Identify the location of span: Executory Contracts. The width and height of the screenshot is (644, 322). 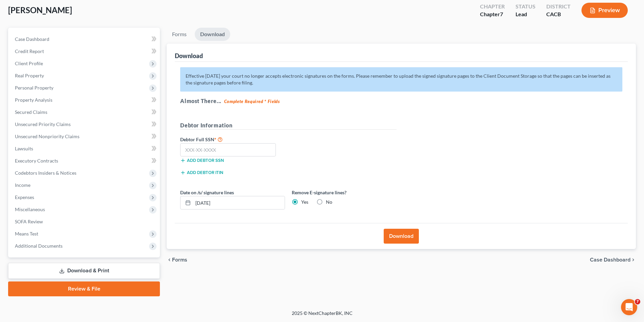
(37, 161).